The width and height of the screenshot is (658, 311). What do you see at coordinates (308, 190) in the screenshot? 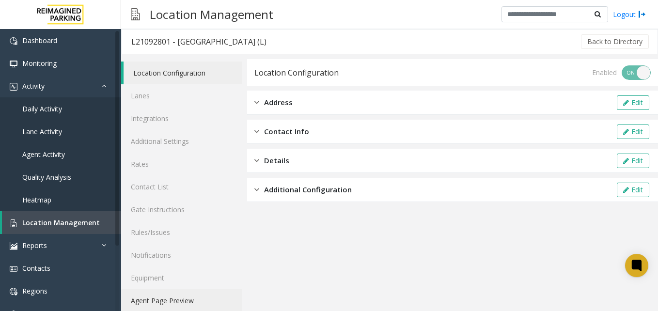
I see `span: Additional Configuration` at bounding box center [308, 190].